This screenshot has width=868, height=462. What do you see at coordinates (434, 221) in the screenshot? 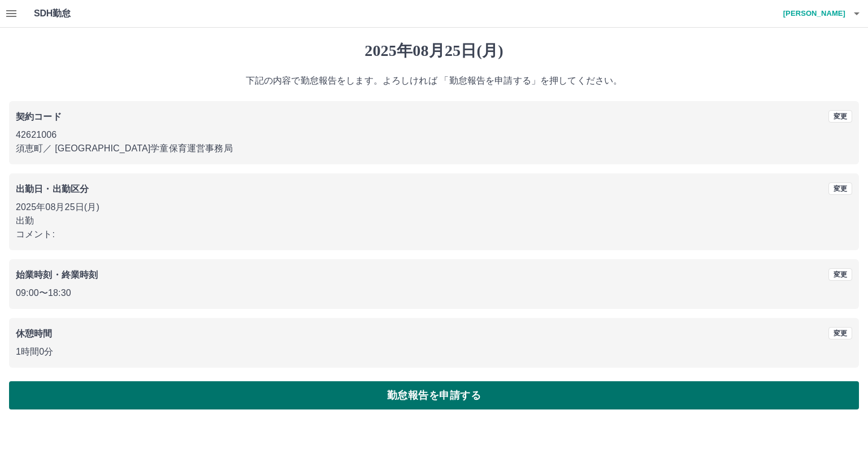
I see `p: 出勤` at bounding box center [434, 221].